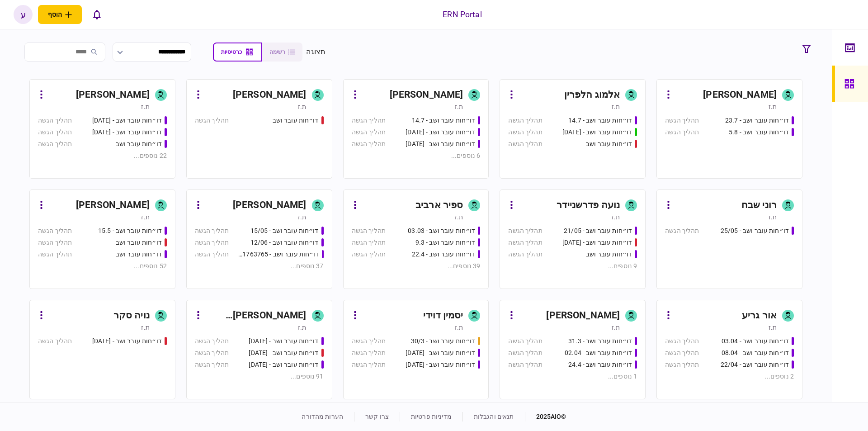 Image resolution: width=868 pixels, height=431 pixels. I want to click on div: דו״חות עובר ושב - 511763765 18/06, so click(278, 254).